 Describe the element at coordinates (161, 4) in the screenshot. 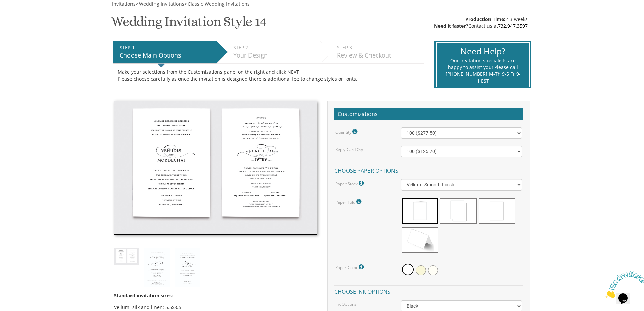

I see `a: Wedding Invitations` at that location.